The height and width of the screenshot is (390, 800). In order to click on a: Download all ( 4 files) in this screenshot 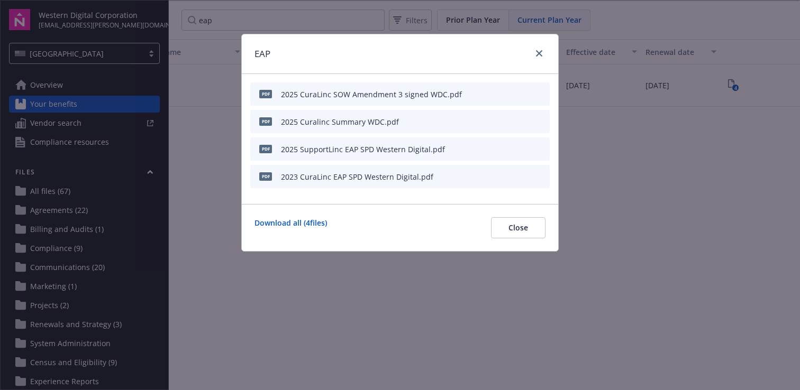, I will do `click(290, 228)`.